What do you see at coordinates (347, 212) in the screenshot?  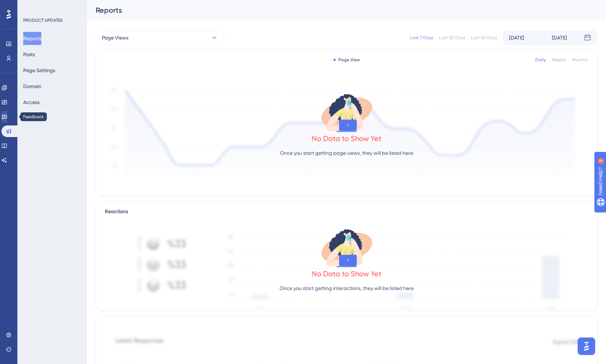 I see `div: Reactions` at bounding box center [347, 212].